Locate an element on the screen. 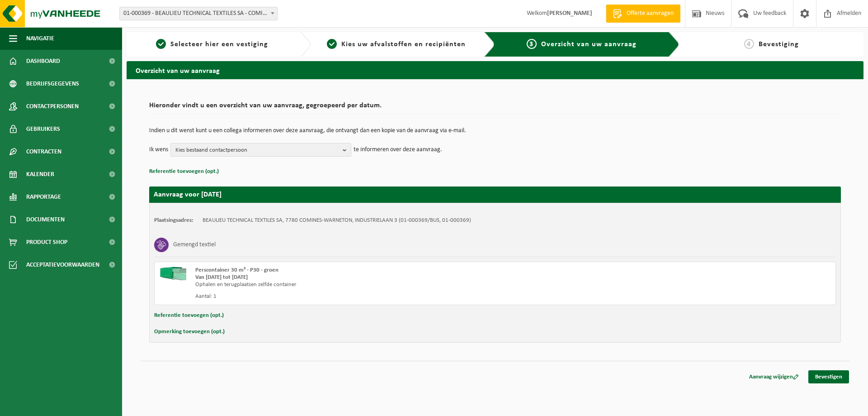 Image resolution: width=868 pixels, height=416 pixels. p: Indien u dit wenst kunt u een collega informeren over deze aanvraag, die ontvangt dan een kopie v... is located at coordinates (495, 131).